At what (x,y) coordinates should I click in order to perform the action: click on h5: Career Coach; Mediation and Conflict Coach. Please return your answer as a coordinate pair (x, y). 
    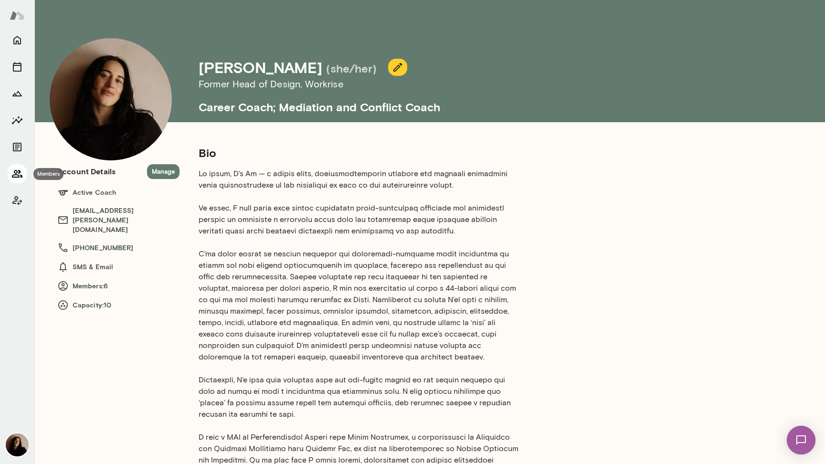
    Looking at the image, I should click on (485, 103).